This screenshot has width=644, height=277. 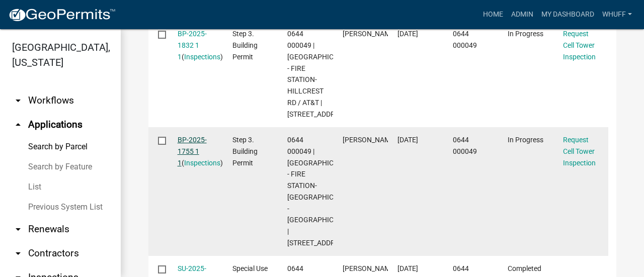 I want to click on span: 01/16/2025, so click(x=408, y=268).